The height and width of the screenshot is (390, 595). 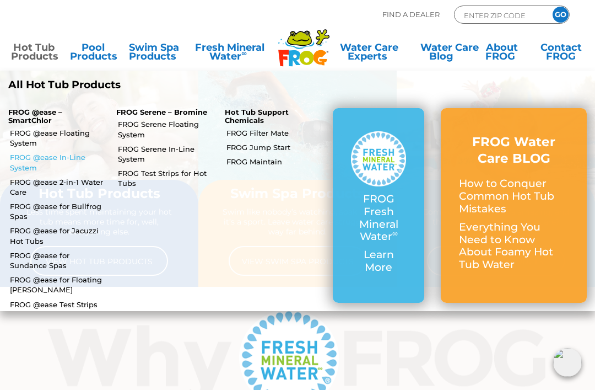 I want to click on input: Zip Code Form, so click(x=500, y=15).